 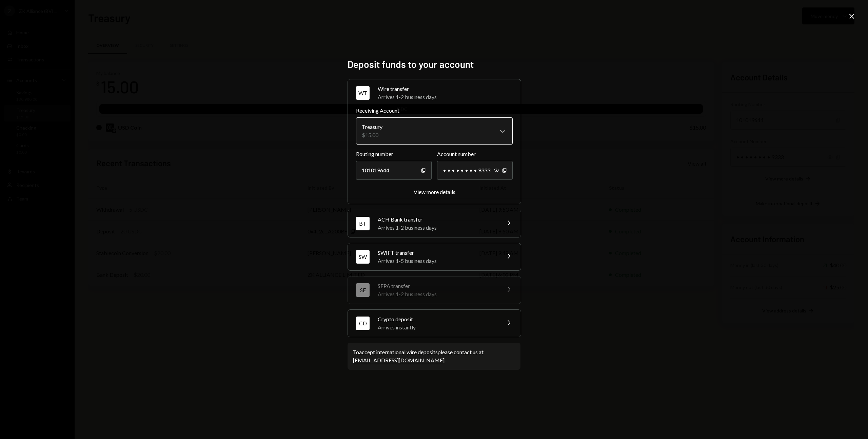 What do you see at coordinates (437, 253) in the screenshot?
I see `div: SWIFT transfer` at bounding box center [437, 253].